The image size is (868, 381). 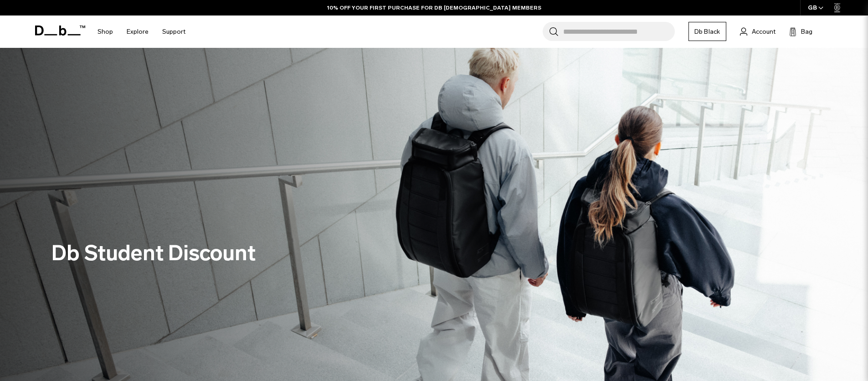 What do you see at coordinates (707, 32) in the screenshot?
I see `a: Db Black` at bounding box center [707, 32].